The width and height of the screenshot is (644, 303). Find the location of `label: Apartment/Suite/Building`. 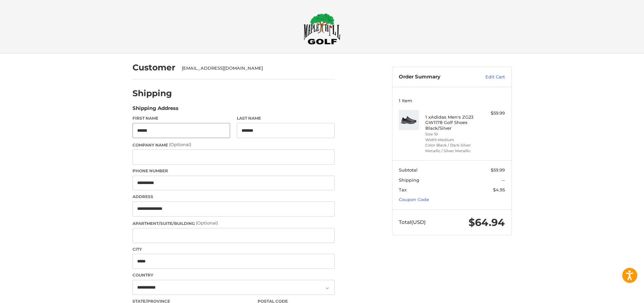

label: Apartment/Suite/Building is located at coordinates (234, 223).